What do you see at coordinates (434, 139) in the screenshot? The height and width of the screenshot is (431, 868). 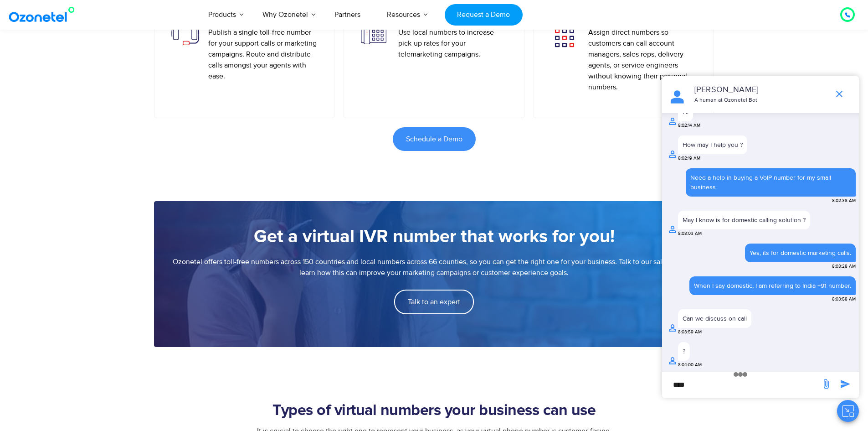 I see `span: Schedule a Demo` at bounding box center [434, 139].